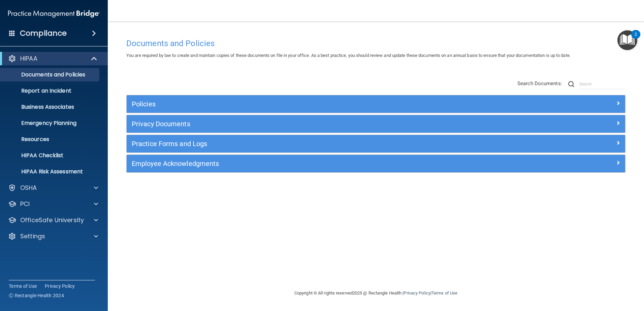 The height and width of the screenshot is (311, 644). What do you see at coordinates (25, 204) in the screenshot?
I see `p: PCI` at bounding box center [25, 204].